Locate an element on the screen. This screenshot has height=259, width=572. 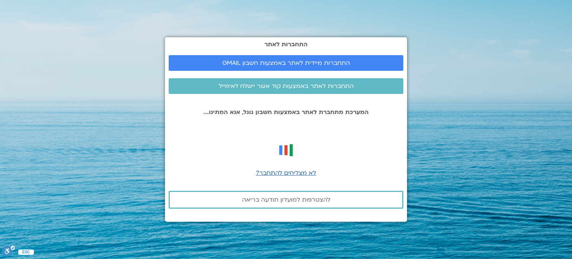
span: להצטרפות למועדון תודעה בריאה is located at coordinates (286, 200).